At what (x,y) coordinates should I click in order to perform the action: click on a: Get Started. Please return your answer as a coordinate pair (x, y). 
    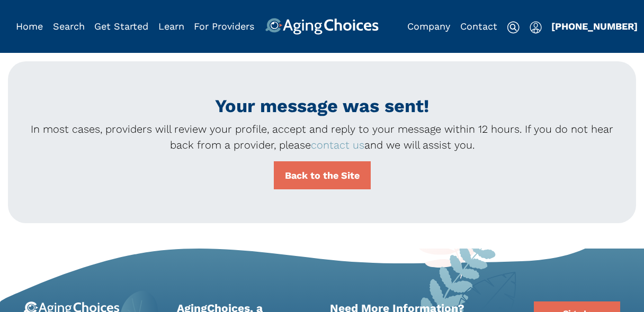
    Looking at the image, I should click on (121, 26).